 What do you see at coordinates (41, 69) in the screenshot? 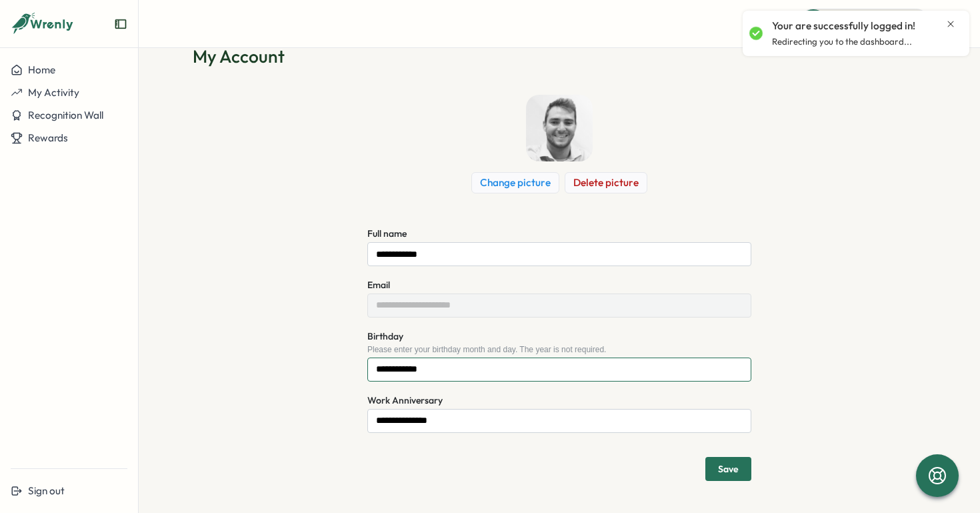
I see `span: Home` at bounding box center [41, 69].